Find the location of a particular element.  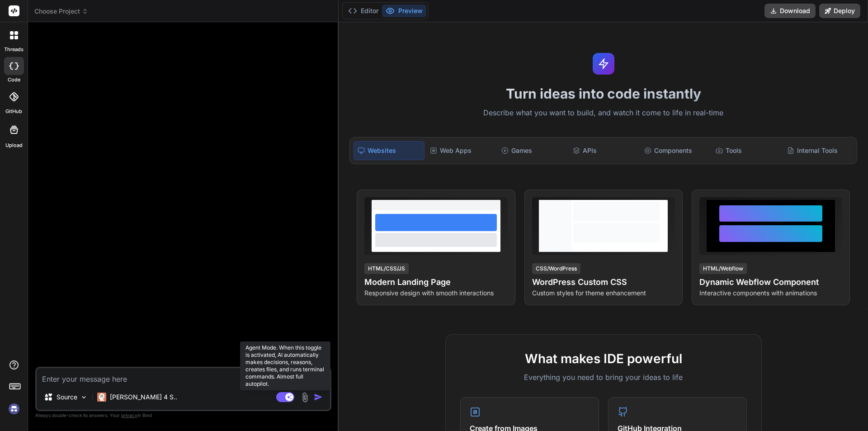

span: Choose Project is located at coordinates (61, 11).